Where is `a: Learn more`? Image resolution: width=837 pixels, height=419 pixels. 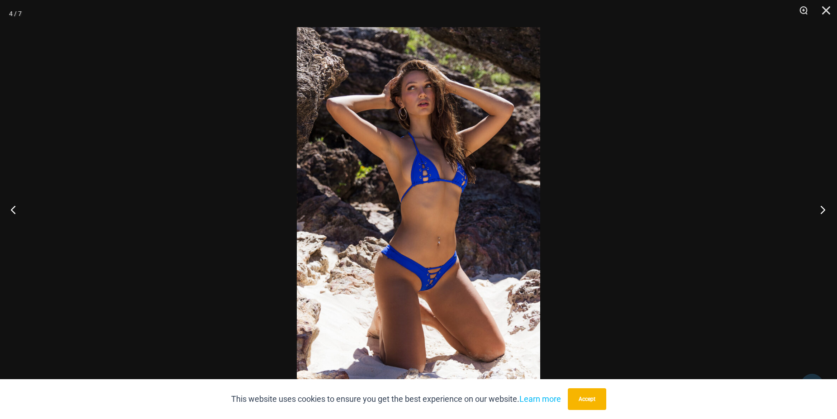
a: Learn more is located at coordinates (540, 399).